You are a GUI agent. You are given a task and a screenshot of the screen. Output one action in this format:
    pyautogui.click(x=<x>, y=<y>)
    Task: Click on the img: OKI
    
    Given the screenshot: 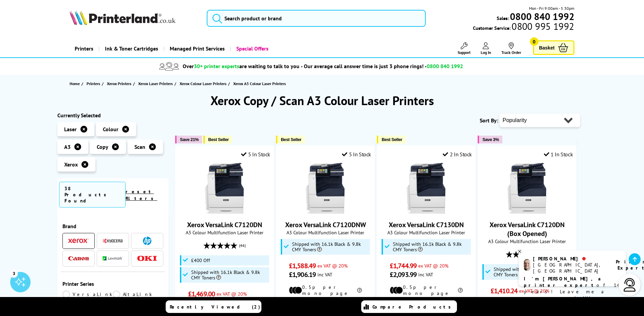 What is the action you would take?
    pyautogui.click(x=147, y=258)
    